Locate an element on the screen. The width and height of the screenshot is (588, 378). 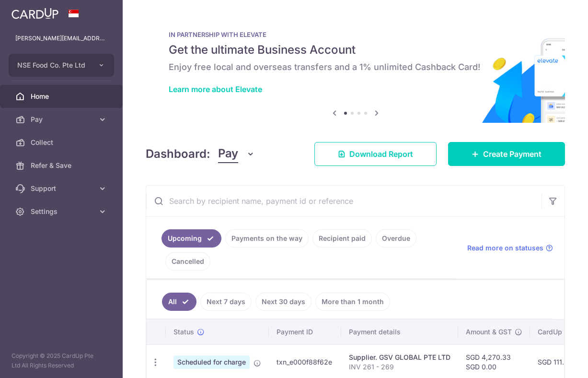
span: NSE Food Co. Pte Ltd is located at coordinates (53, 65).